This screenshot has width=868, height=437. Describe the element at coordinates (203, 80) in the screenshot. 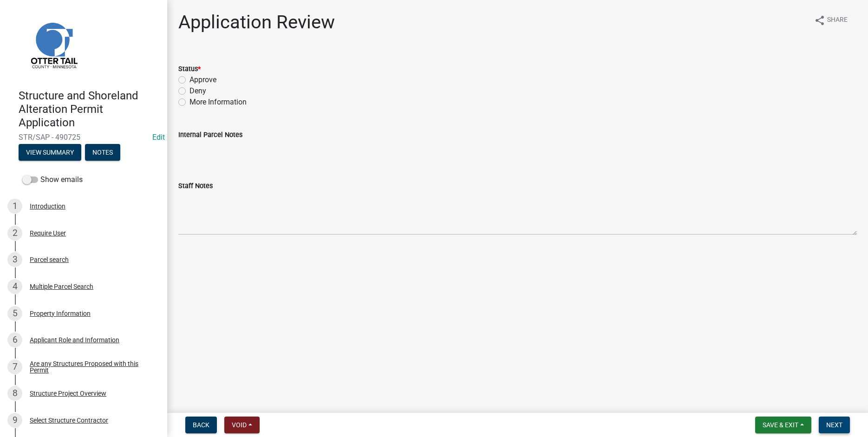

I see `label: Approve` at that location.